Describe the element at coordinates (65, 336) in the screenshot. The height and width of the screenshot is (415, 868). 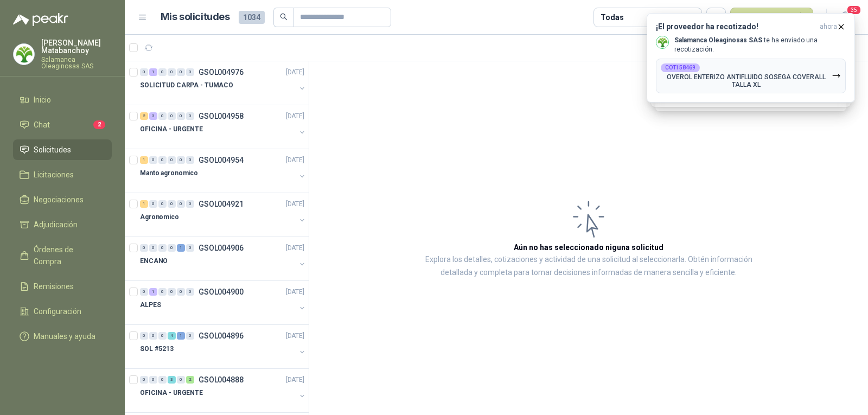
I see `span: Manuales y ayuda` at that location.